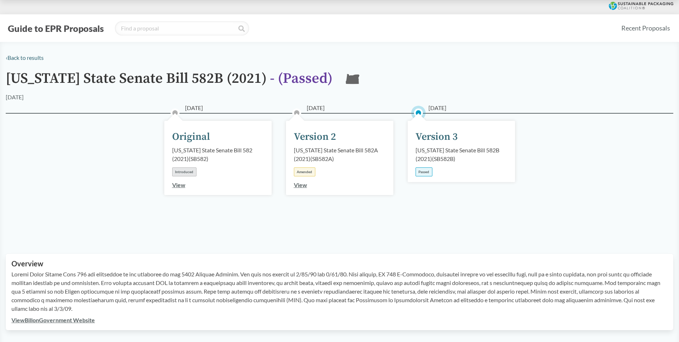 Image resolution: width=679 pixels, height=342 pixels. I want to click on input: Find a proposal, so click(182, 28).